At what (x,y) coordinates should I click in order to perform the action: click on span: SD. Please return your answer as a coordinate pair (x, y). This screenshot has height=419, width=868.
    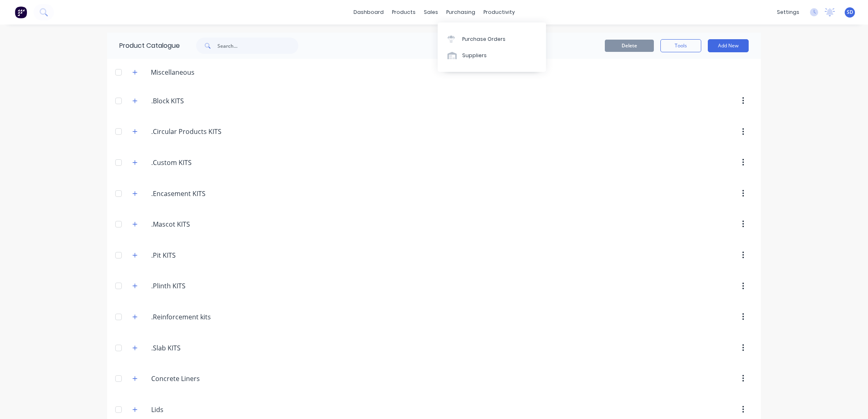
    Looking at the image, I should click on (850, 12).